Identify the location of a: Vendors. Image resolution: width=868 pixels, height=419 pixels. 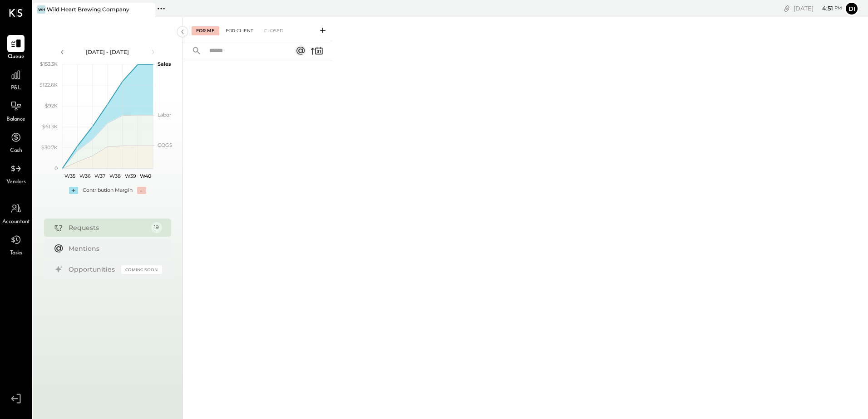
(16, 174).